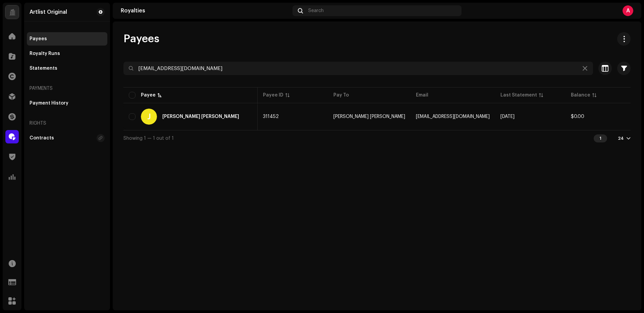  What do you see at coordinates (67, 69) in the screenshot?
I see `re-m-nav-item: Statements` at bounding box center [67, 69].